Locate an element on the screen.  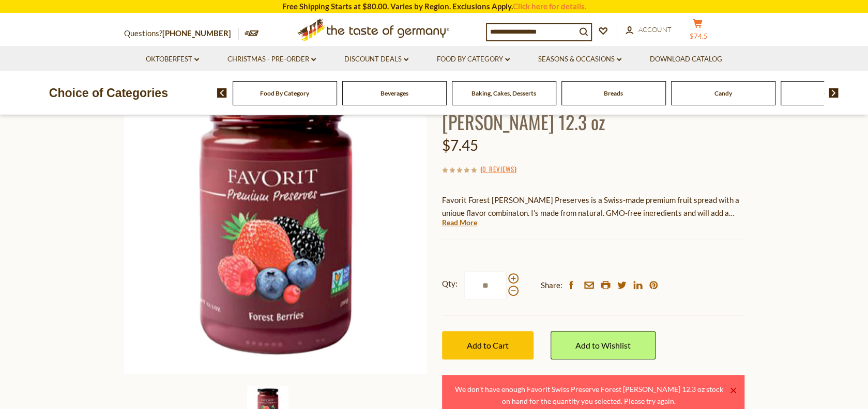
button: Add to Cart is located at coordinates (487, 345).